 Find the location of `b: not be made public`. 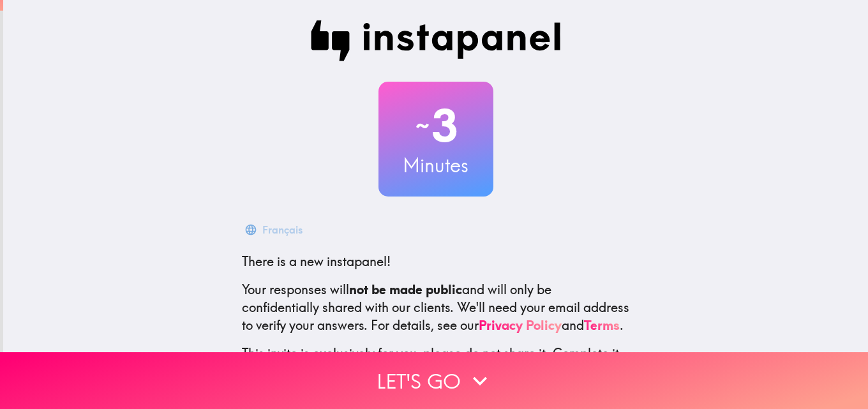

b: not be made public is located at coordinates (405, 289).